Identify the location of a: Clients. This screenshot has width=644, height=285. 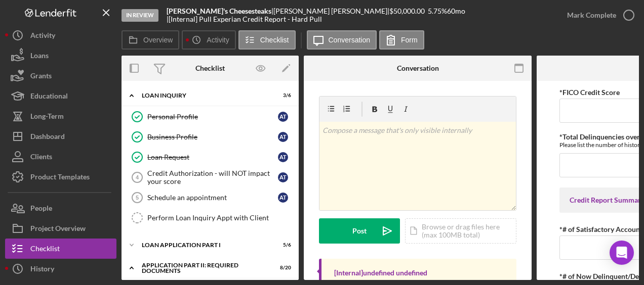
(60, 157).